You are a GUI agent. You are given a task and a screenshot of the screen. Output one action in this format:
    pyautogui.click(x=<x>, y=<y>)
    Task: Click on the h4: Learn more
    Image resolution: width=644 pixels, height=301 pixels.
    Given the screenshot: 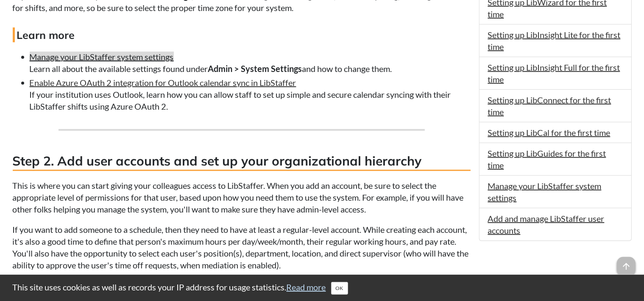 What is the action you would take?
    pyautogui.click(x=242, y=34)
    